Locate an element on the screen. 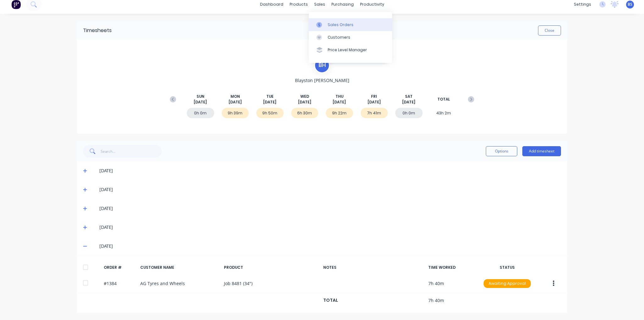  div: Awaiting Approval is located at coordinates (507, 283).